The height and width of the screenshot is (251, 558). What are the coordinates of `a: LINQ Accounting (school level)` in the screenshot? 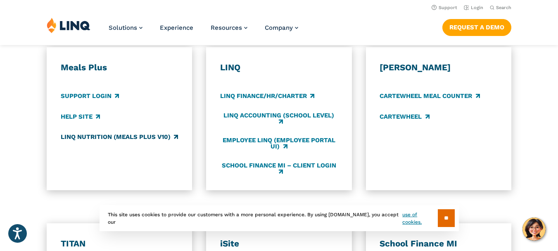 It's located at (279, 119).